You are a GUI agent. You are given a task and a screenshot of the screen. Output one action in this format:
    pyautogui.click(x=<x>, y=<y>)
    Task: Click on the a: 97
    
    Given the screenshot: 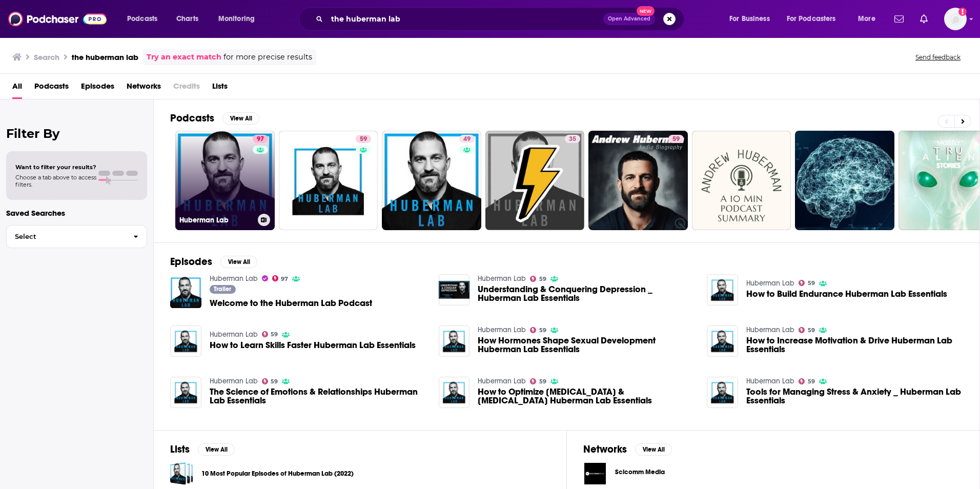 What is the action you would take?
    pyautogui.click(x=260, y=139)
    